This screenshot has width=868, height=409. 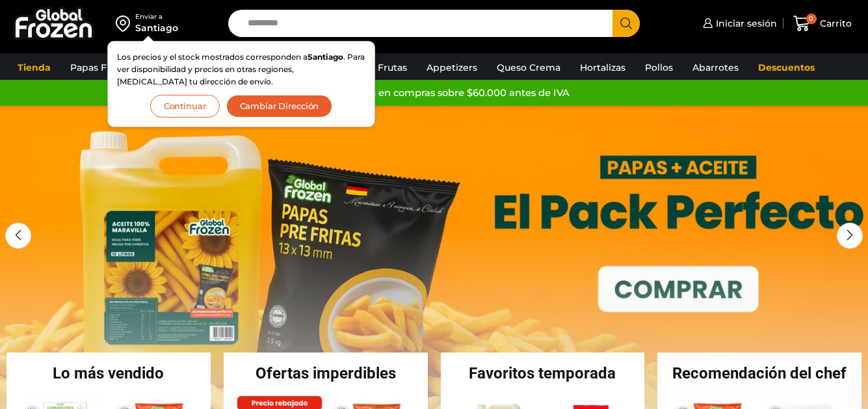 What do you see at coordinates (715, 67) in the screenshot?
I see `a: Abarrotes` at bounding box center [715, 67].